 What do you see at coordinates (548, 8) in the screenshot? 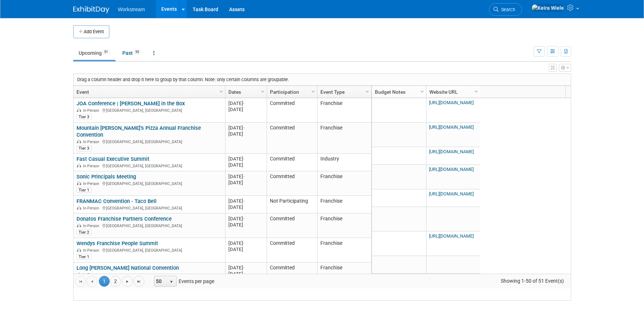
I see `img: Keira Wiele` at bounding box center [548, 8].